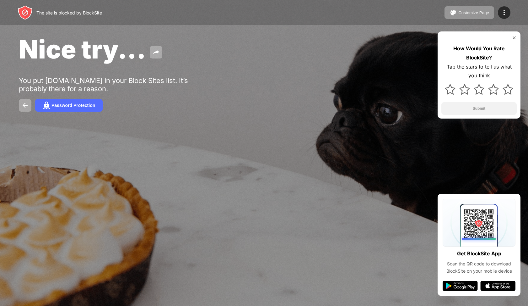 The height and width of the screenshot is (306, 528). Describe the element at coordinates (25, 13) in the screenshot. I see `img: header-logo.svg` at that location.